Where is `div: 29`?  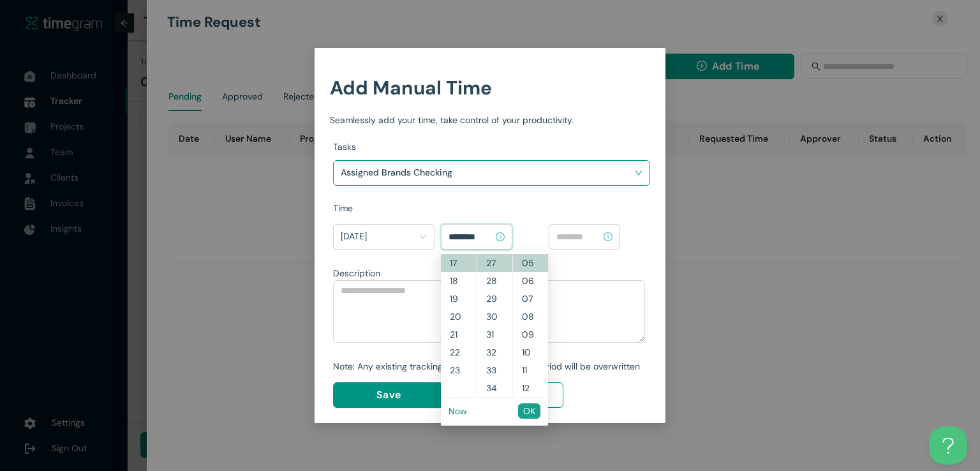 div: 29 is located at coordinates (495, 299).